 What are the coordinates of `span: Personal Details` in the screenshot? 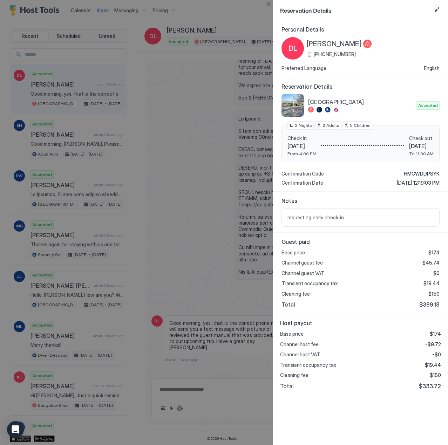 It's located at (360, 29).